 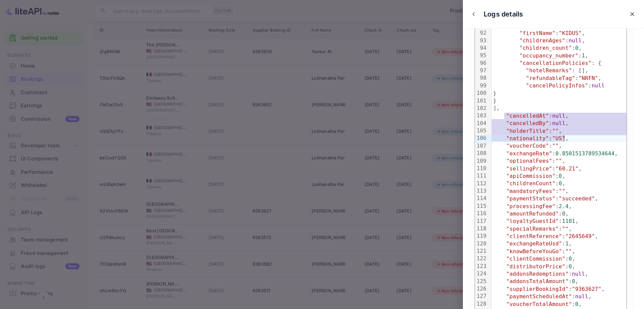 I want to click on div: 110, so click(x=481, y=168).